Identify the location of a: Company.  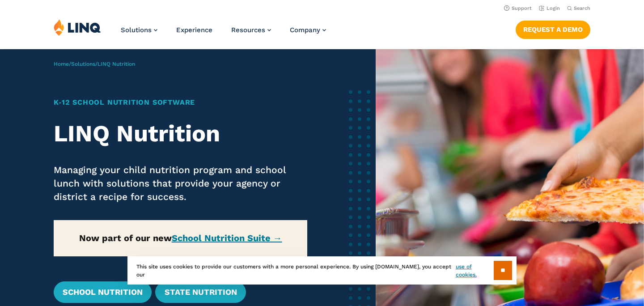
(307, 30).